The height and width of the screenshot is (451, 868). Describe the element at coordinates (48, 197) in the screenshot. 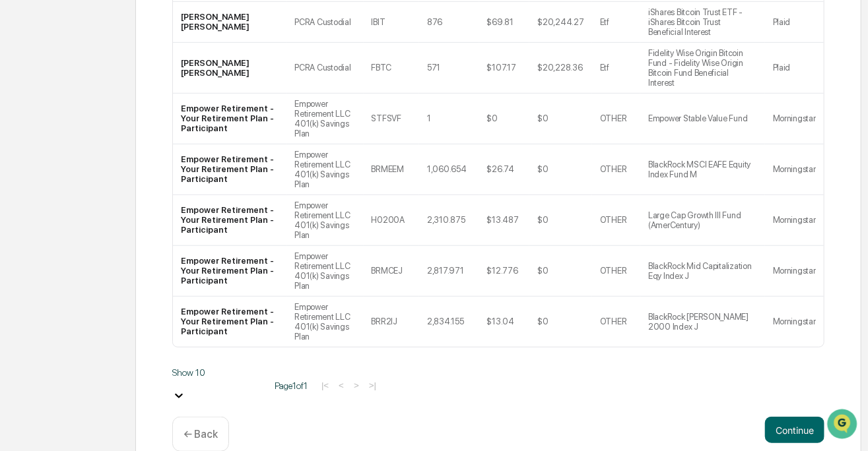

I see `a: 🔎Data Lookup` at that location.